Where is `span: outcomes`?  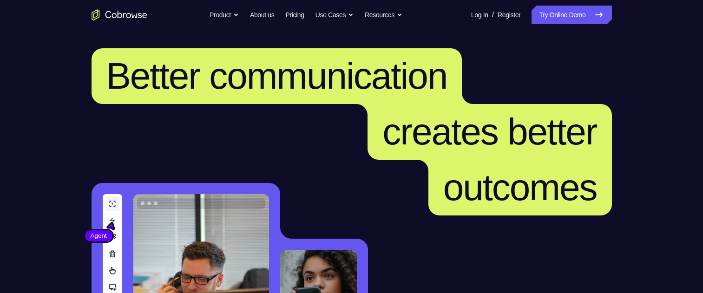 span: outcomes is located at coordinates (520, 187).